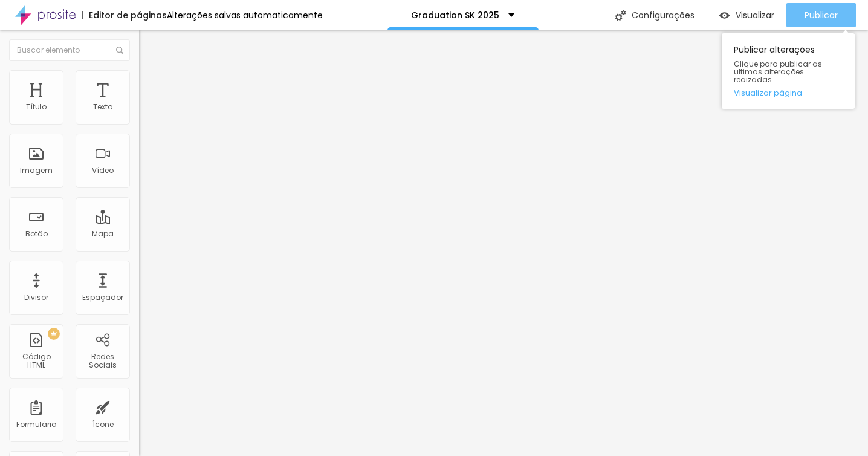 The height and width of the screenshot is (456, 868). Describe the element at coordinates (746, 15) in the screenshot. I see `button: Visualizar` at that location.